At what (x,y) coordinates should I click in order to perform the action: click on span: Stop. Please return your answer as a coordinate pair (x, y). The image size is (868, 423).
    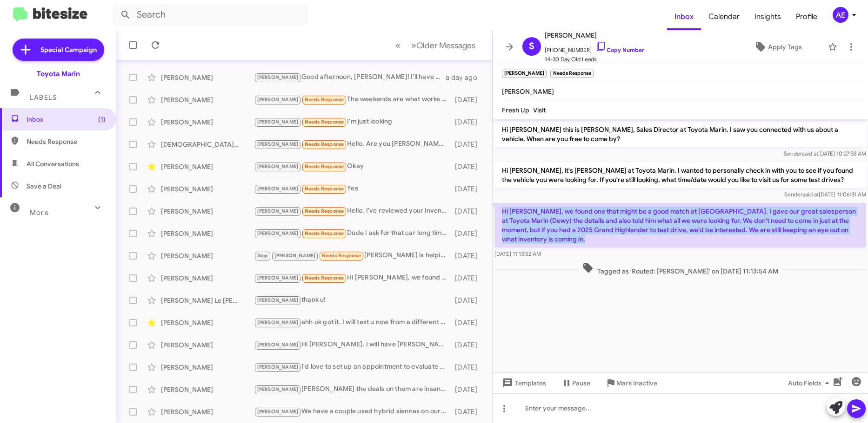
    Looking at the image, I should click on (263, 256).